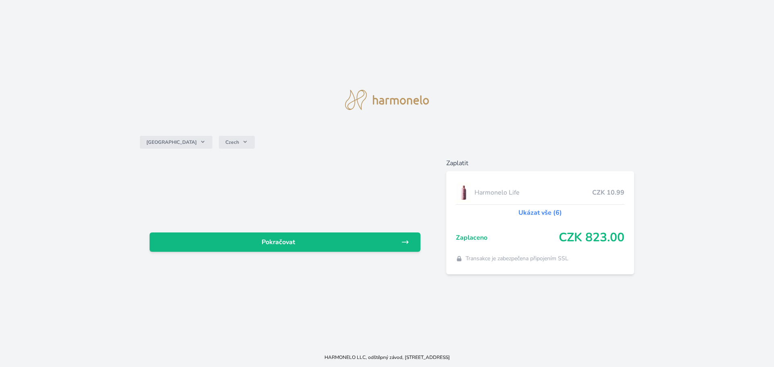 Image resolution: width=774 pixels, height=367 pixels. Describe the element at coordinates (609, 193) in the screenshot. I see `span: CZK 10.99` at that location.